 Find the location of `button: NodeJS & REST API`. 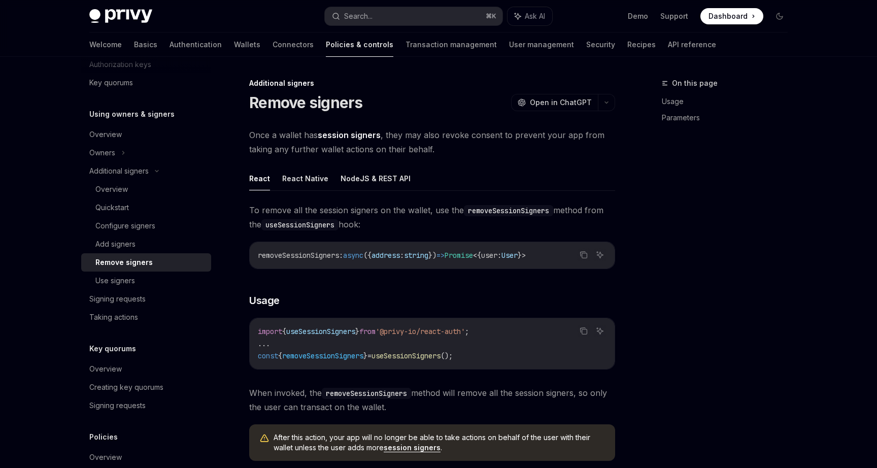

button: NodeJS & REST API is located at coordinates (375, 178).